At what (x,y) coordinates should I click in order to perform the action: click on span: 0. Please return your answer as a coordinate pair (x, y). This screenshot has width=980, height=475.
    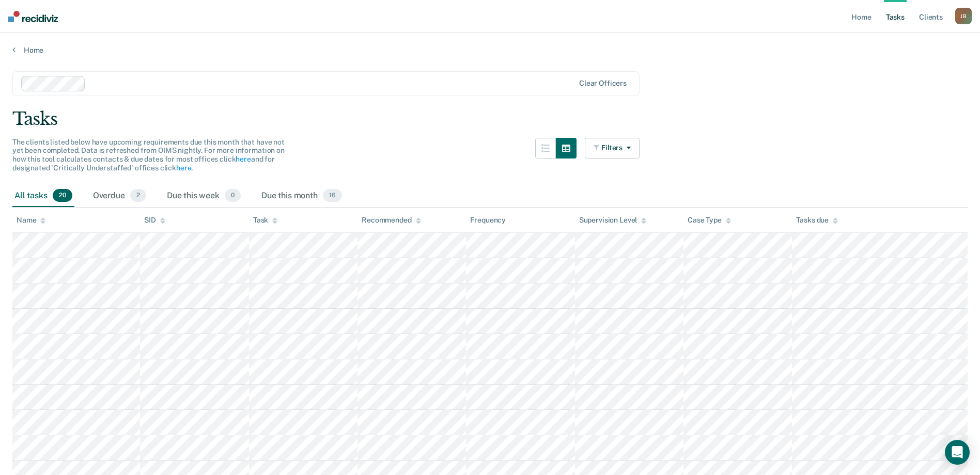
    Looking at the image, I should click on (233, 196).